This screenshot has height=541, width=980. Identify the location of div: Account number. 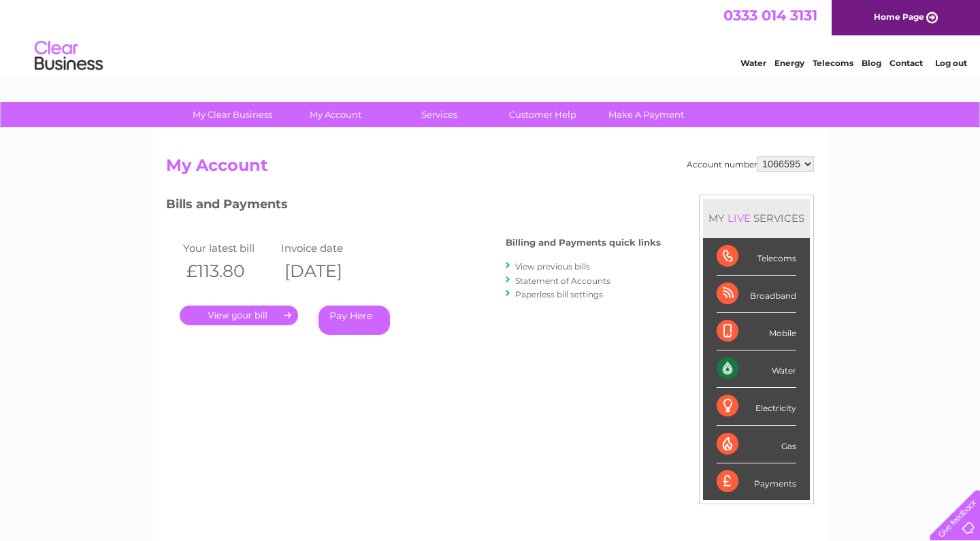
(750, 164).